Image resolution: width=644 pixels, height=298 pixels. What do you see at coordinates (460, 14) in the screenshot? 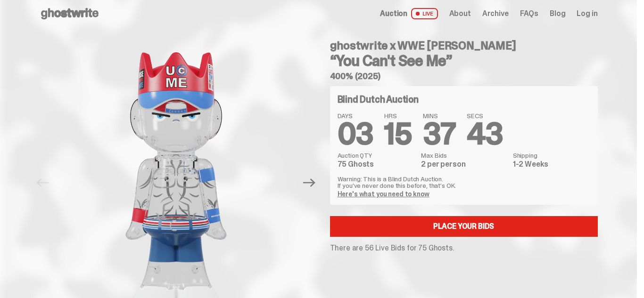
I see `a: About` at bounding box center [460, 14].